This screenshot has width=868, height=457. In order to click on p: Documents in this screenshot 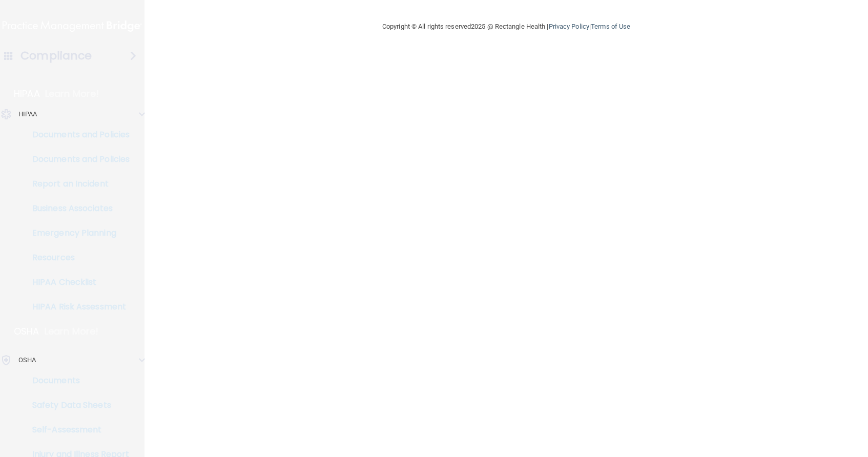, I will do `click(77, 381)`.